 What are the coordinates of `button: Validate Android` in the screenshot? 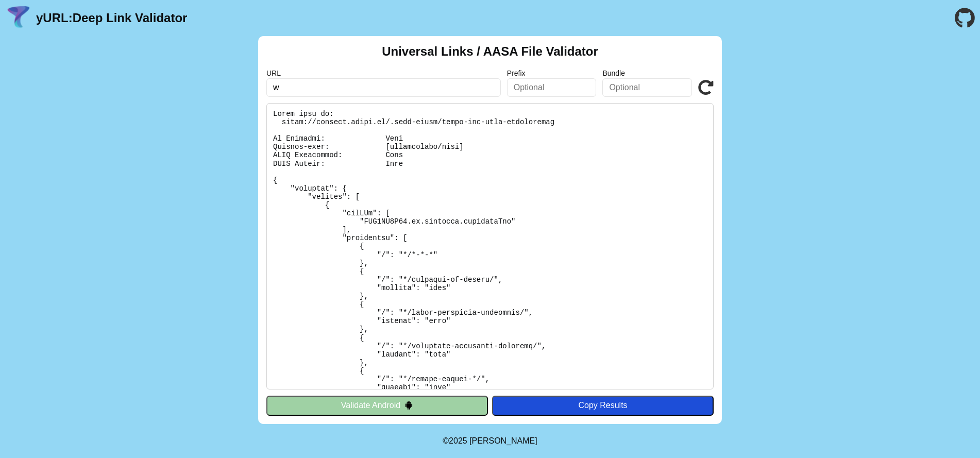 It's located at (377, 405).